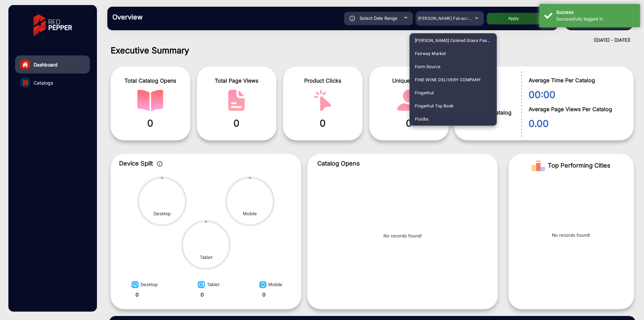  What do you see at coordinates (434, 105) in the screenshot?
I see `span: Fingerhut Toy Book` at bounding box center [434, 105].